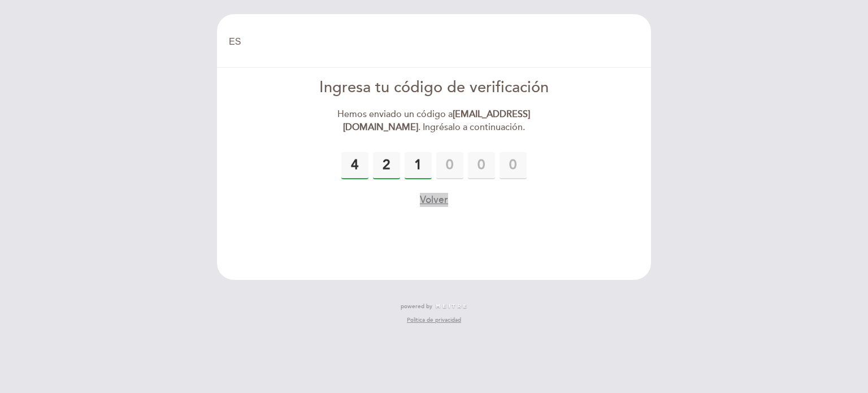  Describe the element at coordinates (434, 307) in the screenshot. I see `a: powered by` at that location.